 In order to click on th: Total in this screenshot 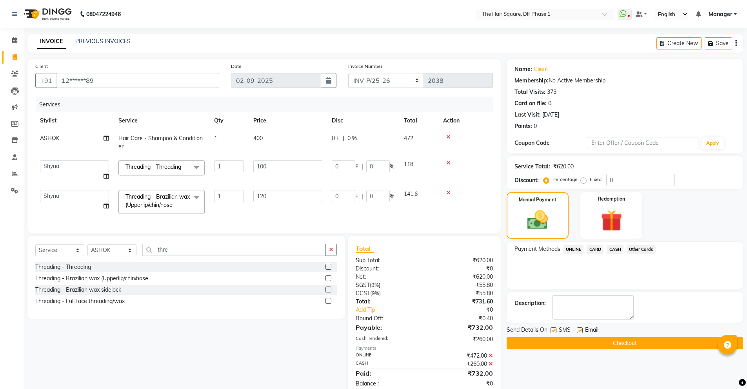, I will do `click(419, 120)`.